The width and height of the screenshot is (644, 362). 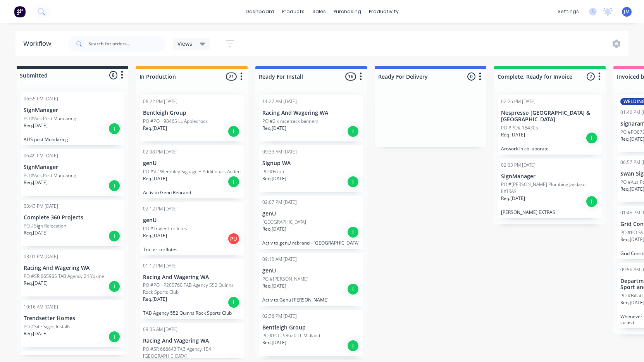 What do you see at coordinates (290, 122) in the screenshot?
I see `p: PO #2 x racetrack banners` at bounding box center [290, 122].